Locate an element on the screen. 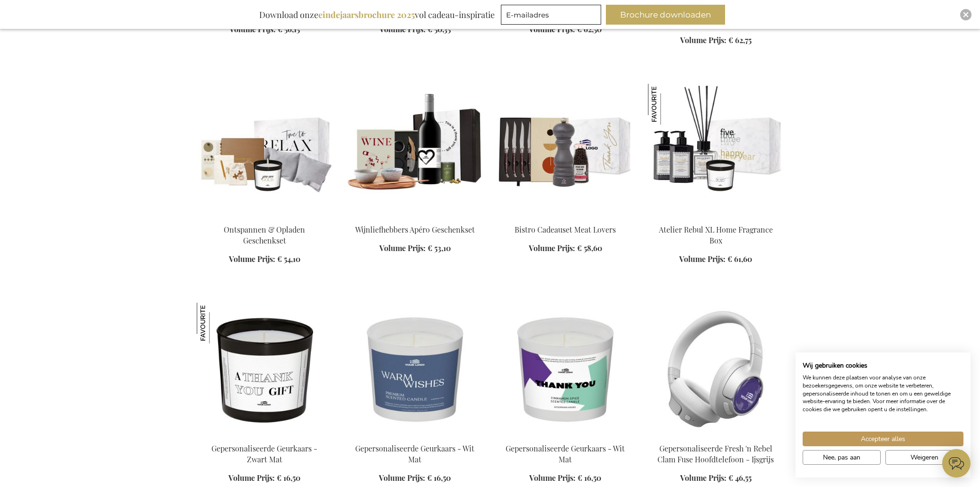  button: Brochure downloaden is located at coordinates (666, 15).